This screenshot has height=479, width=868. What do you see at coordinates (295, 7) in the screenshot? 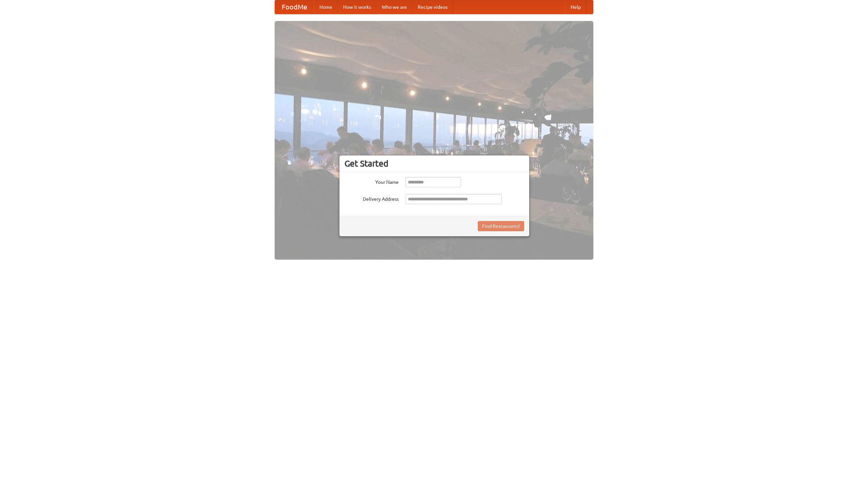
I see `a: FoodMe` at bounding box center [295, 7].